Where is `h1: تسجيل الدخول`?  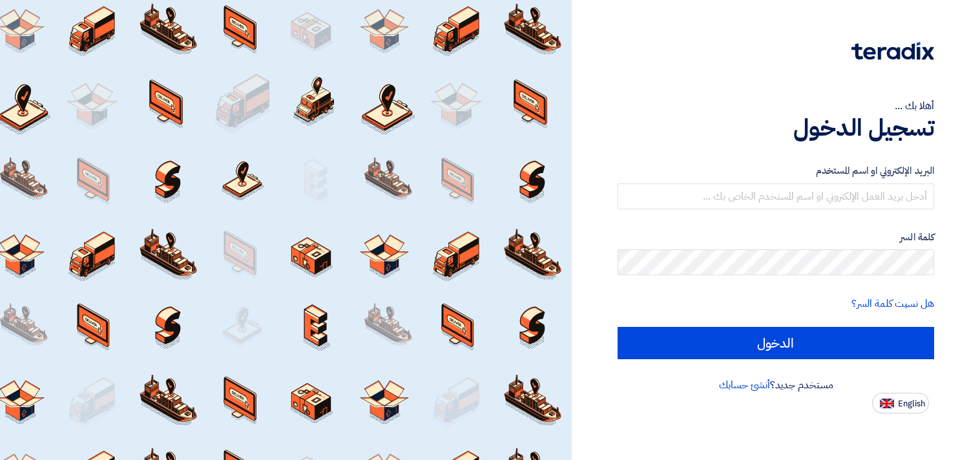 h1: تسجيل الدخول is located at coordinates (776, 128).